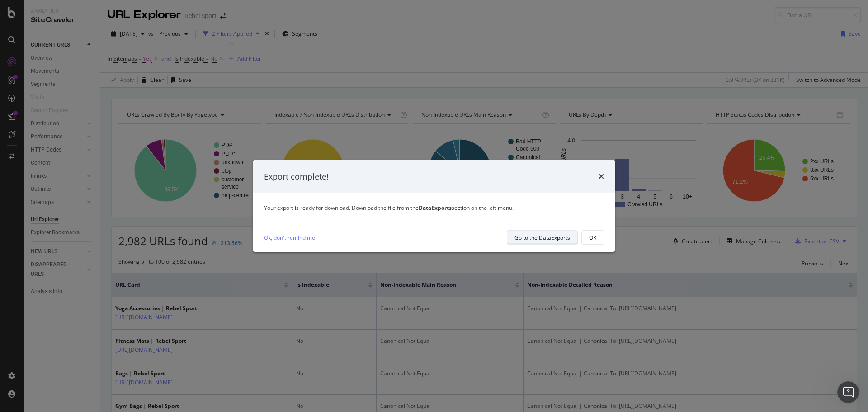 The width and height of the screenshot is (868, 412). Describe the element at coordinates (434, 207) in the screenshot. I see `div: modal` at that location.